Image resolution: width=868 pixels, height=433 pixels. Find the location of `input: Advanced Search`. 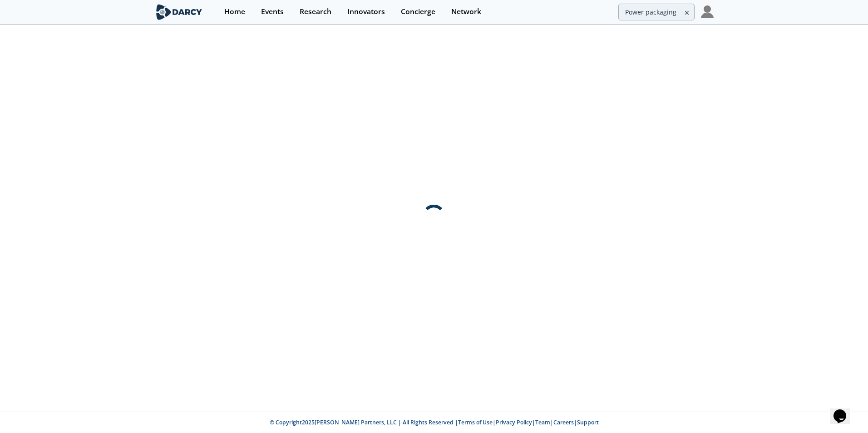

input: Advanced Search is located at coordinates (657, 12).